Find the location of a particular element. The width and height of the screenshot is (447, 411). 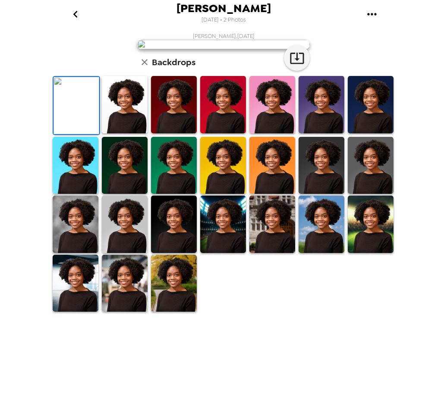

img: user is located at coordinates (223, 44).